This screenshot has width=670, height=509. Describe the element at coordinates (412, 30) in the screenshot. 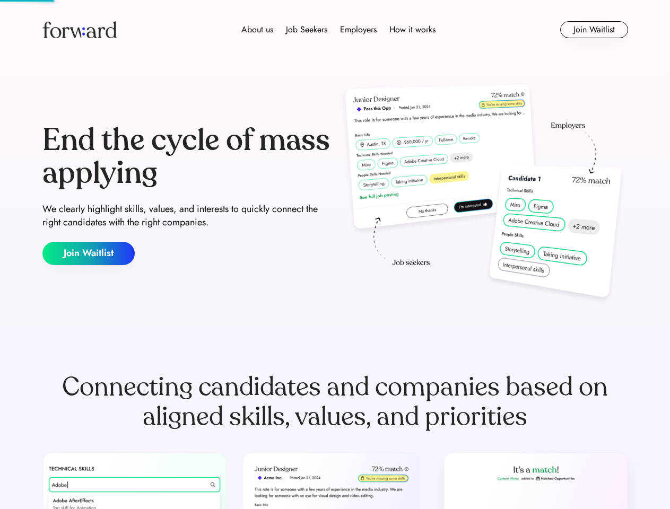

I see `div: How it works` at that location.